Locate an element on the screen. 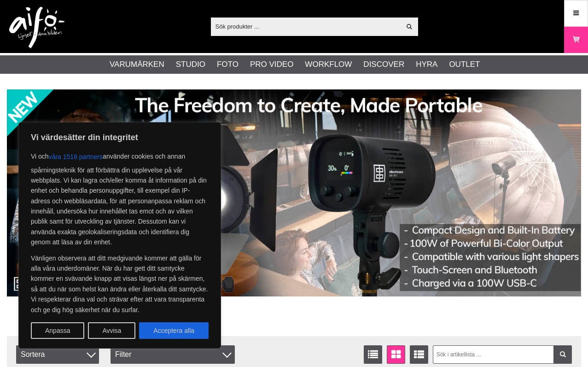 This screenshot has height=367, width=588. a: Hyra is located at coordinates (427, 65).